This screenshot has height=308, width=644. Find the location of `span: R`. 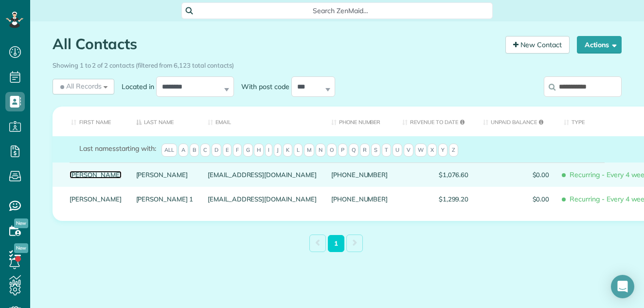

span: R is located at coordinates (365, 150).